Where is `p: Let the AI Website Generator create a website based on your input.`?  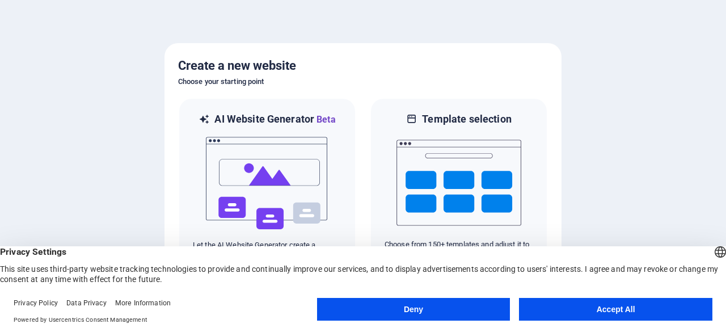 p: Let the AI Website Generator create a website based on your input. is located at coordinates (267, 250).